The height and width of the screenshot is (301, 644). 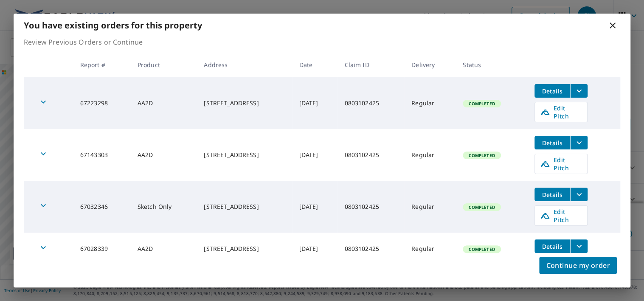 I want to click on button: detailsBtn-67032346, so click(x=553, y=195).